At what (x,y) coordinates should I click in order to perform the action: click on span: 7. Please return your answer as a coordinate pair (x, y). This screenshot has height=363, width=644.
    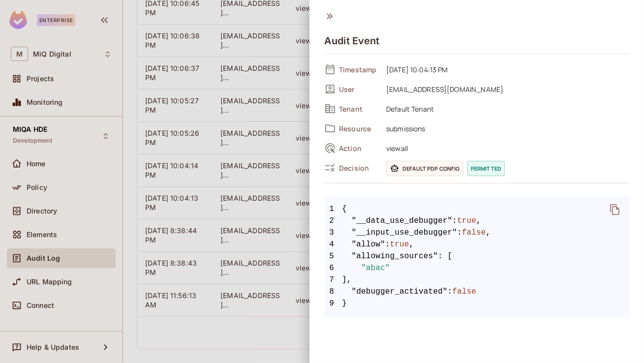
    Looking at the image, I should click on (333, 279).